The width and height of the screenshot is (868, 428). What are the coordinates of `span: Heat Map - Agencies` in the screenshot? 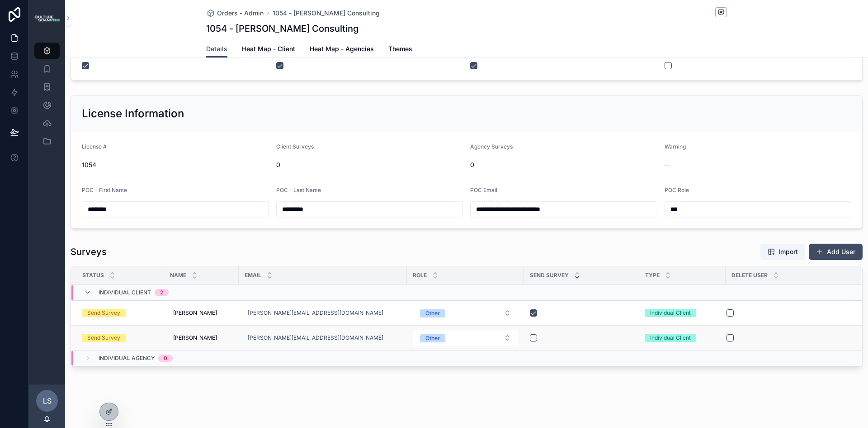 It's located at (342, 49).